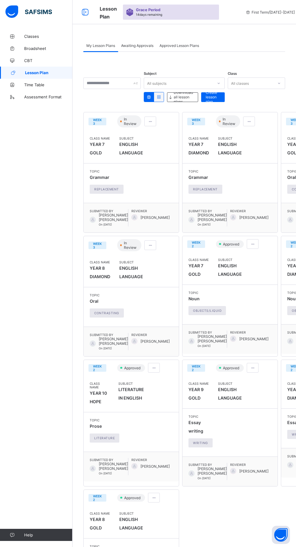 This screenshot has height=547, width=296. Describe the element at coordinates (48, 60) in the screenshot. I see `span: CBT` at that location.